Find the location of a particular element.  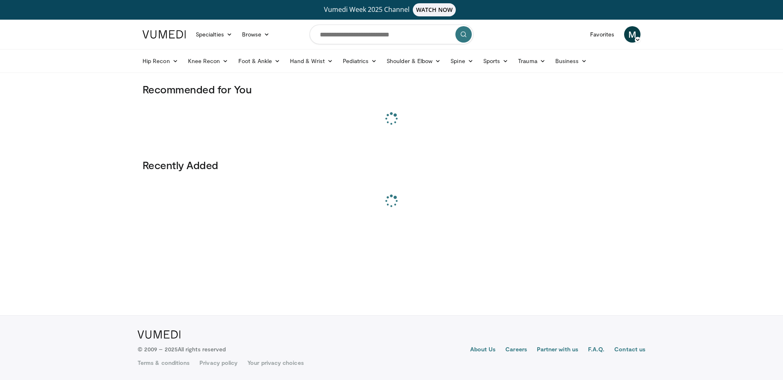

span: All rights reserved is located at coordinates (201, 349).